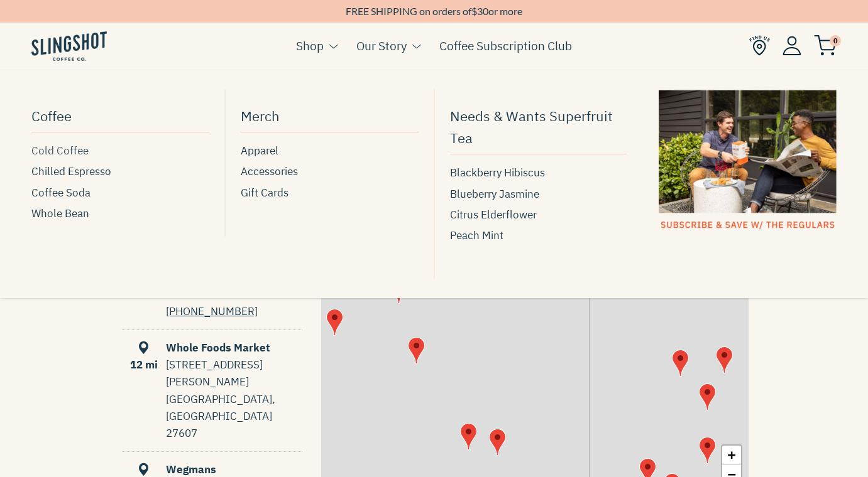  Describe the element at coordinates (707, 397) in the screenshot. I see `img: The Fresh Market` at that location.